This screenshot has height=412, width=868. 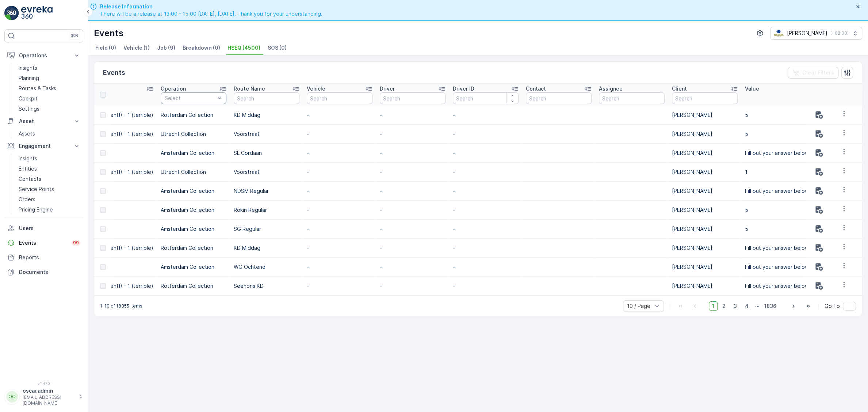 I want to click on span: 3, so click(x=735, y=306).